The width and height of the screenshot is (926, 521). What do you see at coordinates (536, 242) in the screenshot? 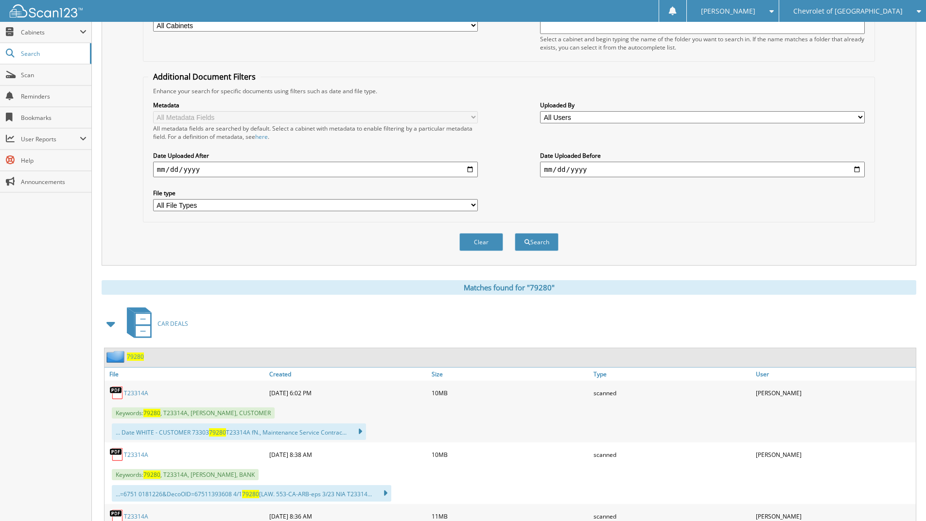
I see `button: Search` at bounding box center [536, 242].